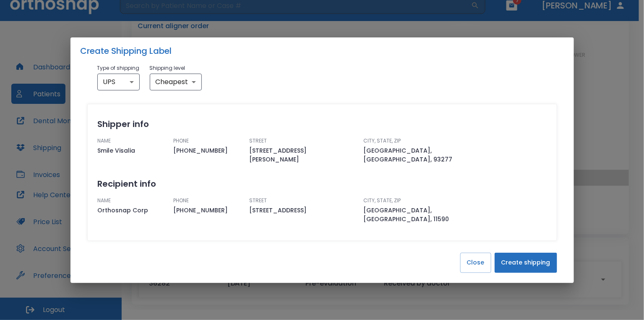 The width and height of the screenshot is (644, 320). I want to click on span: Smile Visalia, so click(133, 151).